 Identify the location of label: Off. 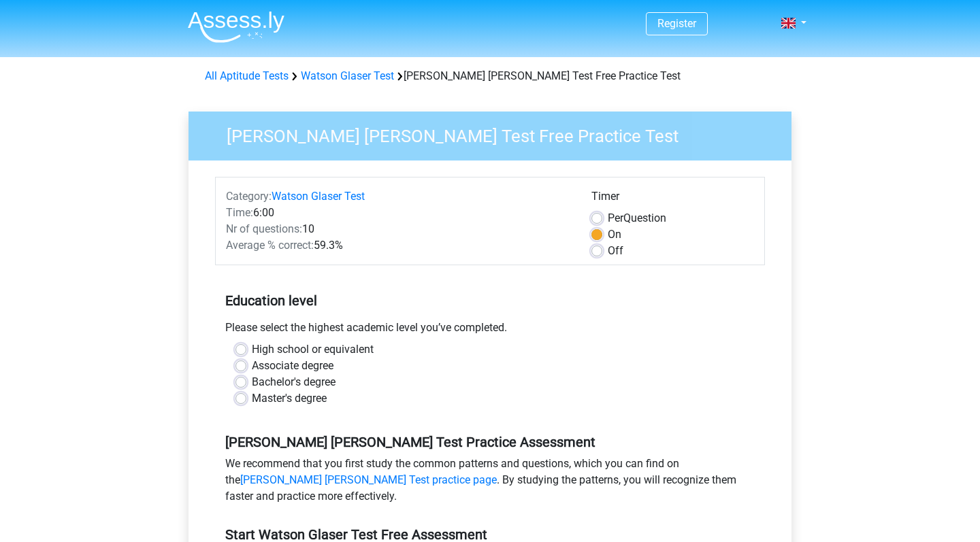
(615, 251).